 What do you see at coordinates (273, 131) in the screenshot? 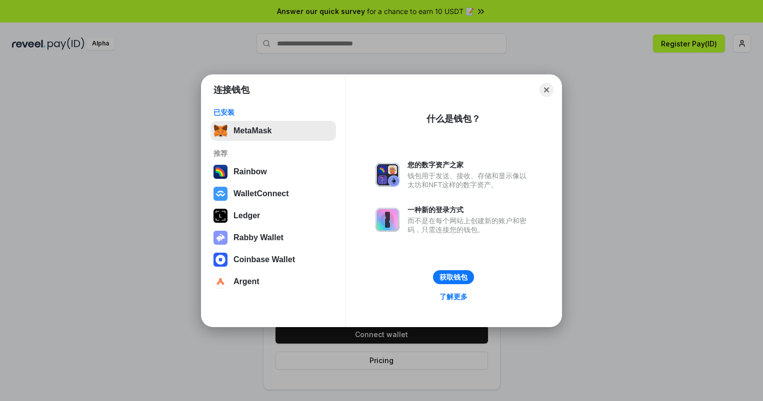
I see `button: MetaMask` at bounding box center [273, 131].